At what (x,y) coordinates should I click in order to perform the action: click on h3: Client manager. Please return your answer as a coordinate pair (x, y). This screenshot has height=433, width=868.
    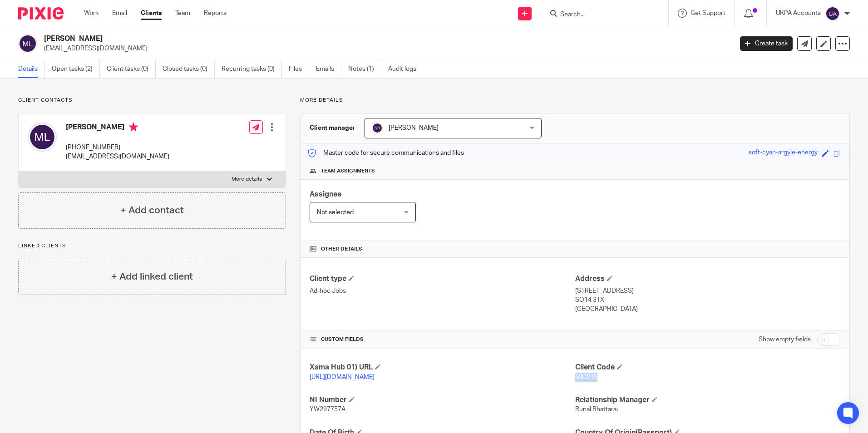
    Looking at the image, I should click on (332, 128).